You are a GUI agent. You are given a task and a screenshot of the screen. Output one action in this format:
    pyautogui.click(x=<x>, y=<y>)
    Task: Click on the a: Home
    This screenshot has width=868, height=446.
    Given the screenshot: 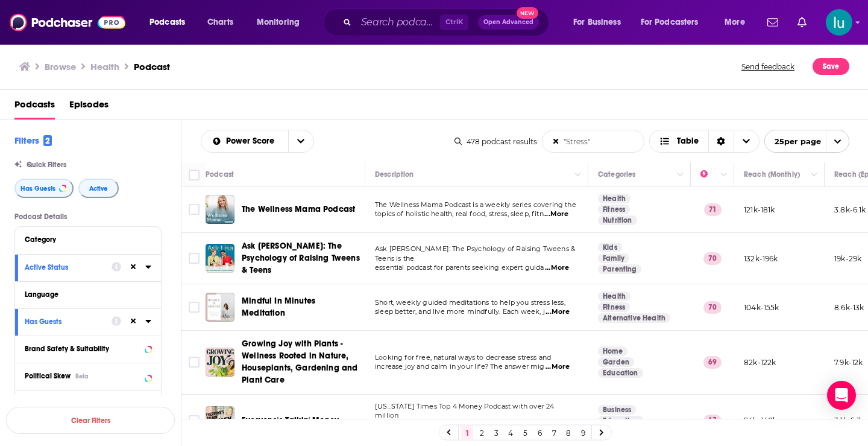 What is the action you would take?
    pyautogui.click(x=612, y=351)
    